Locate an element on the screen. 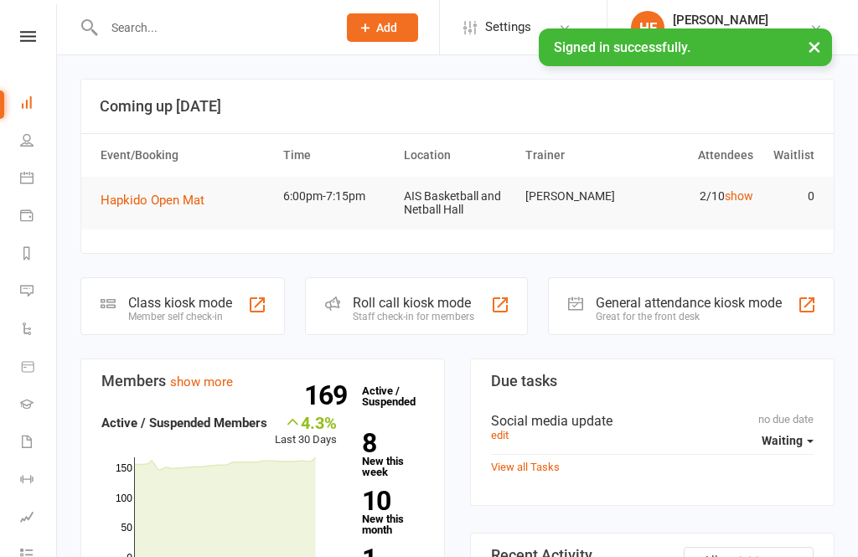  td: 0 is located at coordinates (791, 196).